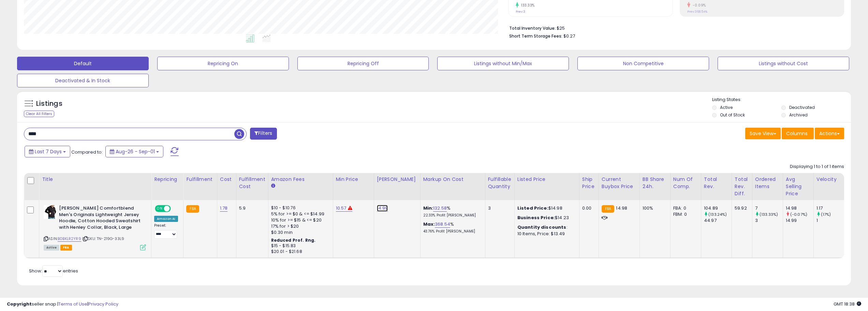 The width and height of the screenshot is (868, 311). I want to click on th: The percentage added to the cost of goods (COGS) that forms the calculator for Min & Max prices., so click(453, 186).